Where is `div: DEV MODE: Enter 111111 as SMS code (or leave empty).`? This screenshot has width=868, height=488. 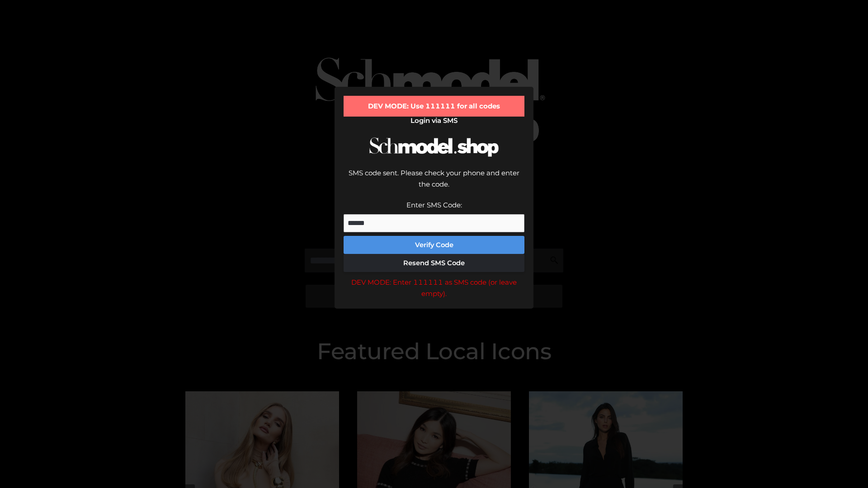
div: DEV MODE: Enter 111111 as SMS code (or leave empty). is located at coordinates (434, 287).